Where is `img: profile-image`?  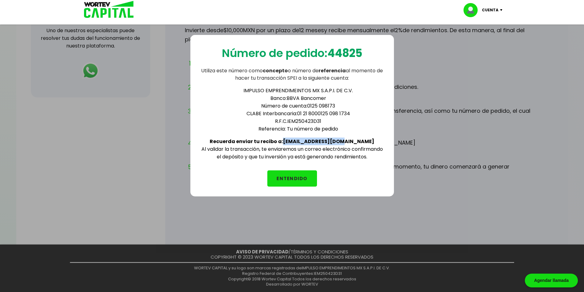 img: profile-image is located at coordinates (473, 10).